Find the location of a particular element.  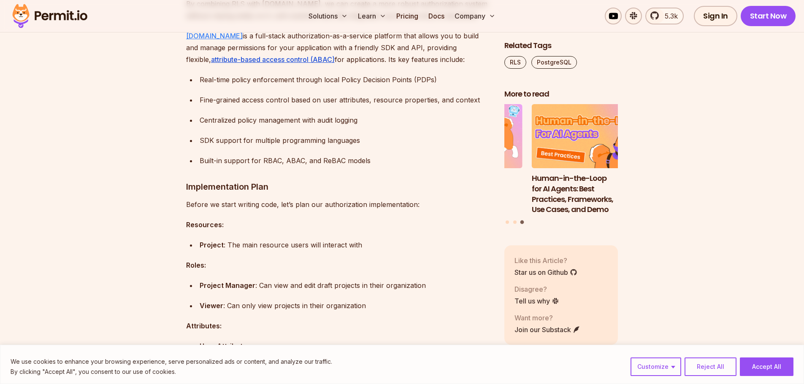

strong: Roles: is located at coordinates (196, 265).